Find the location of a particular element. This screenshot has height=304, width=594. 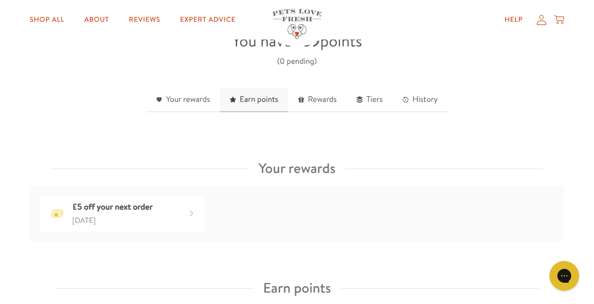

a: Help is located at coordinates (513, 20).